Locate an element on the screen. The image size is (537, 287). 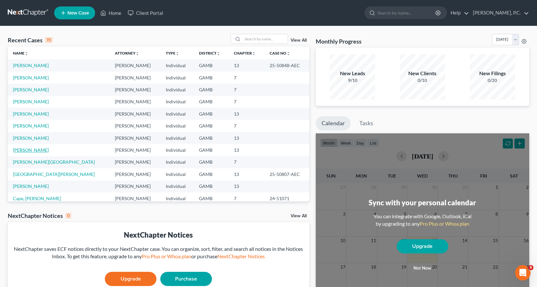
a: Districtunfold_more is located at coordinates (210, 53).